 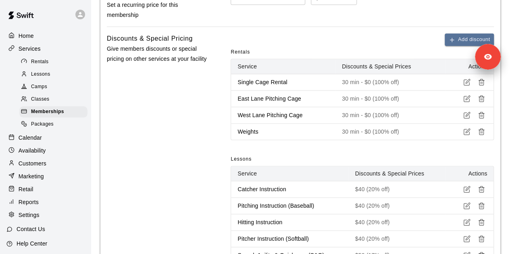 What do you see at coordinates (283, 82) in the screenshot?
I see `p: Single Cage Rental` at bounding box center [283, 82].